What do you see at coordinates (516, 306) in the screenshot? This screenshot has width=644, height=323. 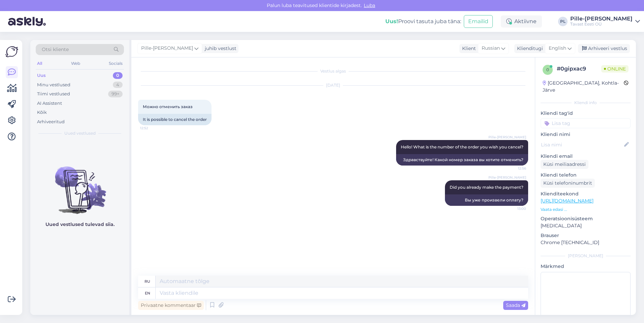 I see `span: Saada` at bounding box center [516, 306].